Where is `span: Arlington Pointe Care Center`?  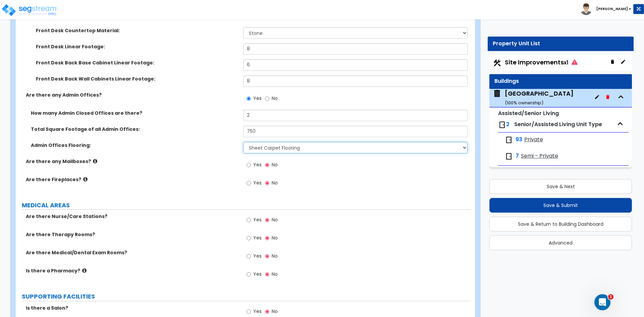 span: Arlington Pointe Care Center is located at coordinates (533, 97).